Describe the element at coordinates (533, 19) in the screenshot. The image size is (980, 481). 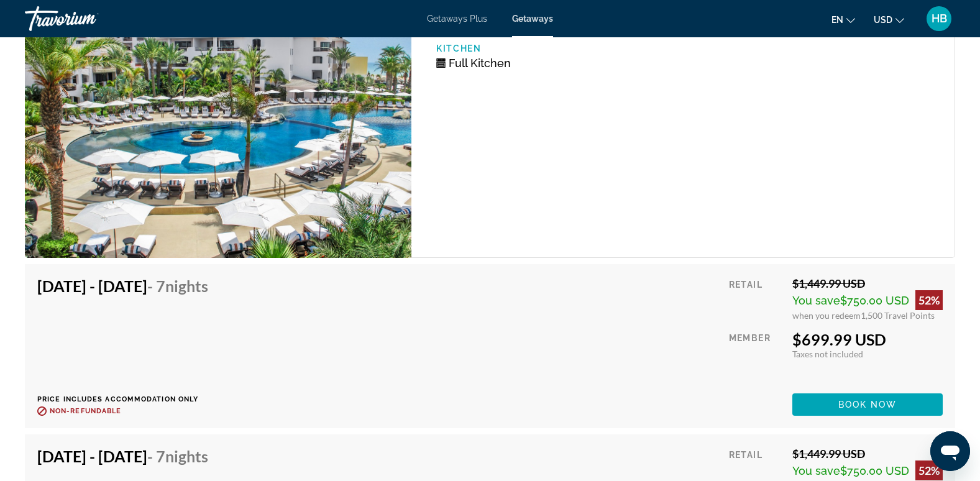
I see `span: Getaways` at that location.